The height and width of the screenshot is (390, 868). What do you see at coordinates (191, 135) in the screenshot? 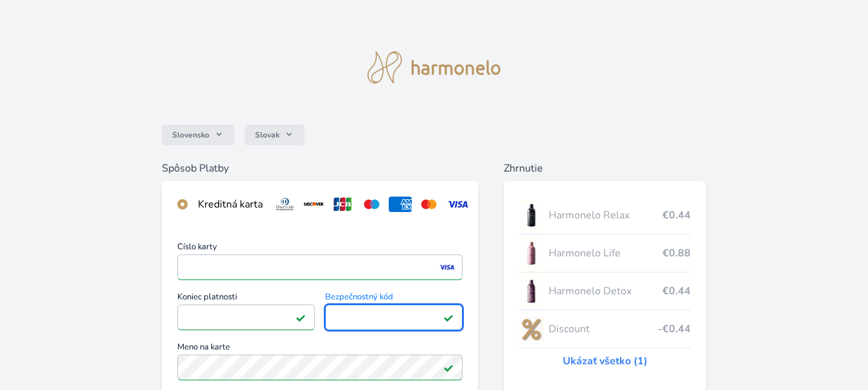
I see `span: Slovensko` at bounding box center [191, 135].